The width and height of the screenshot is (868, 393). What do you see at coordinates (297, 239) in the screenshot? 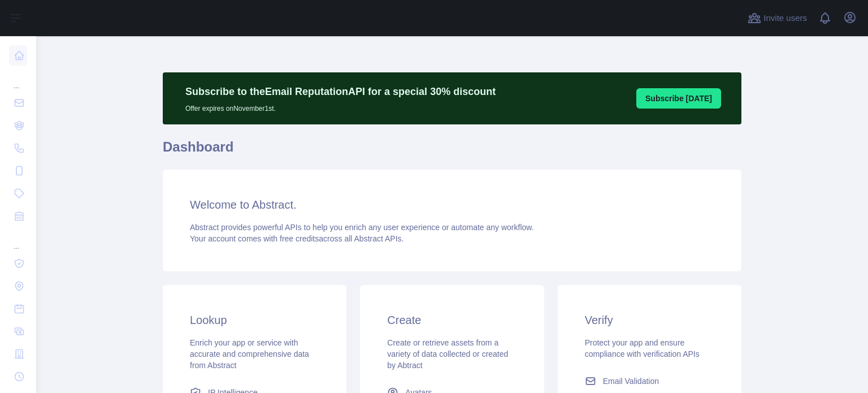
I see `span: Your account comes with across all Abstract APIs.` at bounding box center [297, 239].